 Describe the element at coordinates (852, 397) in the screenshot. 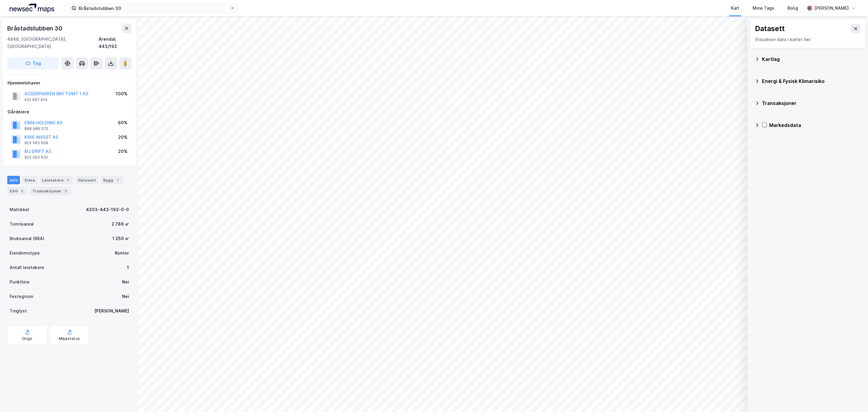

I see `div: Chat Widget` at that location.